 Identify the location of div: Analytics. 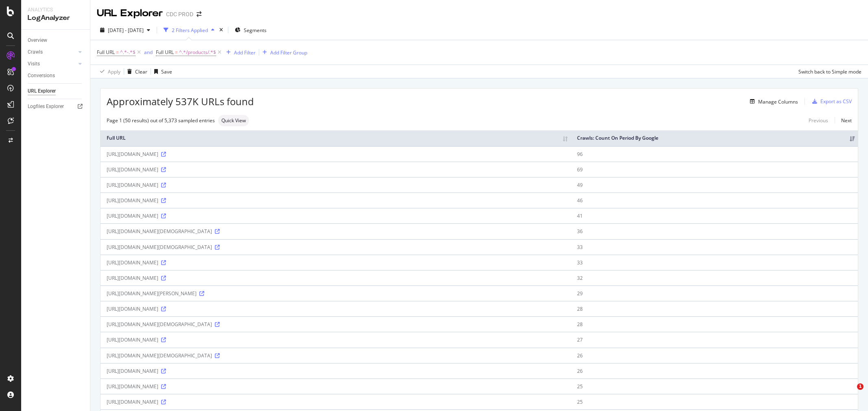
(56, 10).